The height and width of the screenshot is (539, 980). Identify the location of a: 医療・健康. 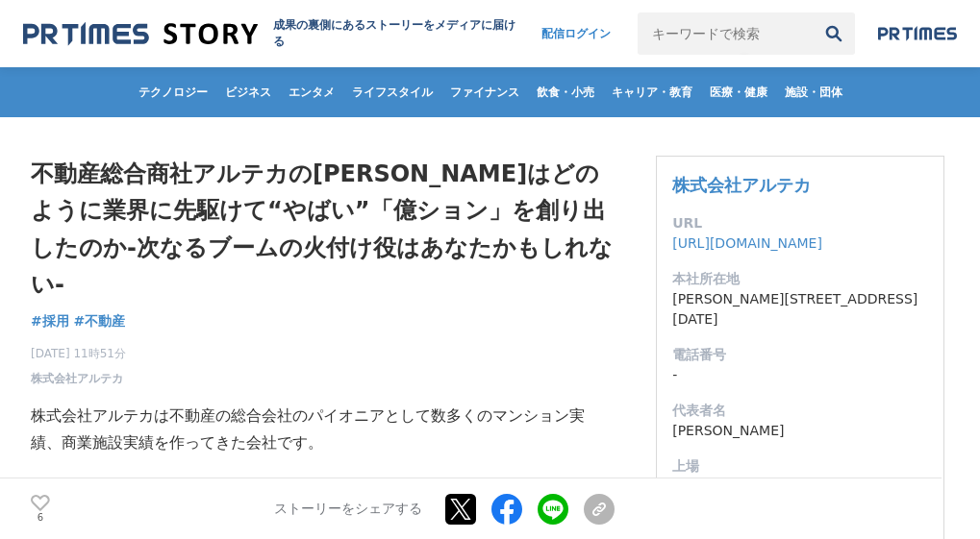
(738, 92).